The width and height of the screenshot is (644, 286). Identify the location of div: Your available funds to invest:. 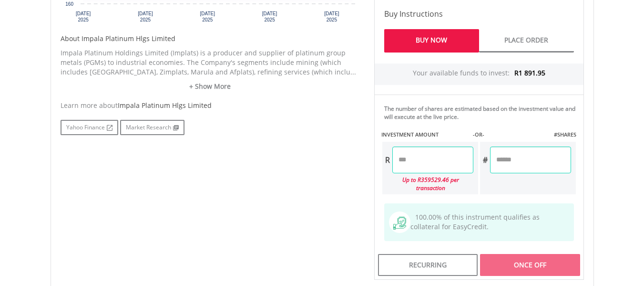
(479, 74).